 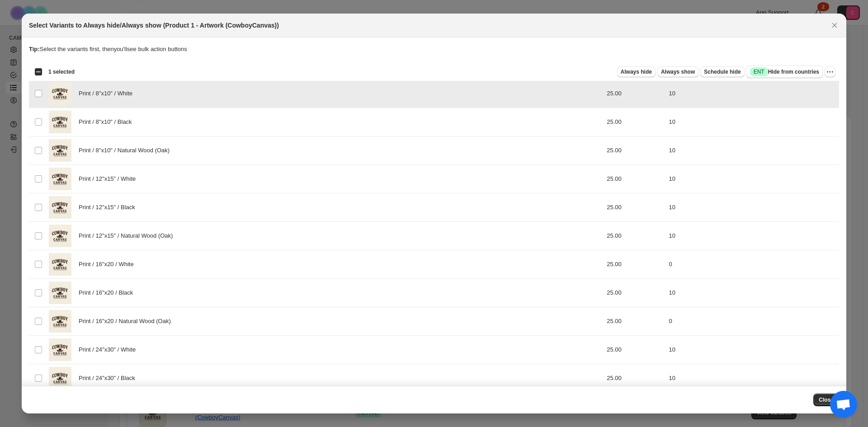 I want to click on h2: Select Variants to Always hide/Always show (Product 1 - Artwork (CowboyCanvas)), so click(x=153, y=26).